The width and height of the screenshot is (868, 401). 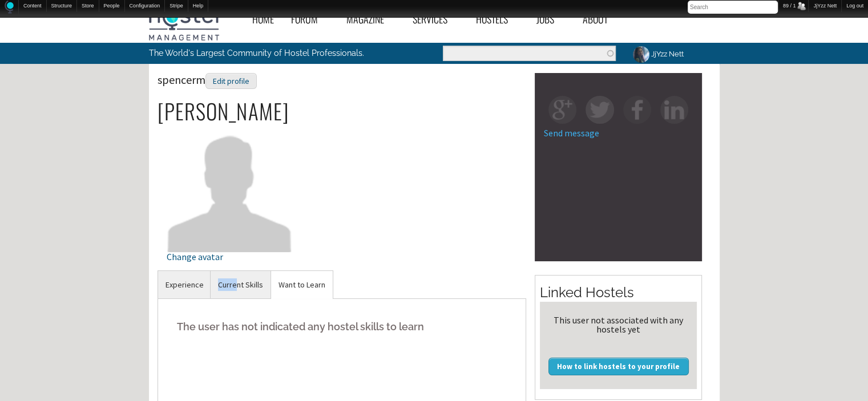 I want to click on h5: The user has not indicated any hostel skills to learn, so click(x=342, y=326).